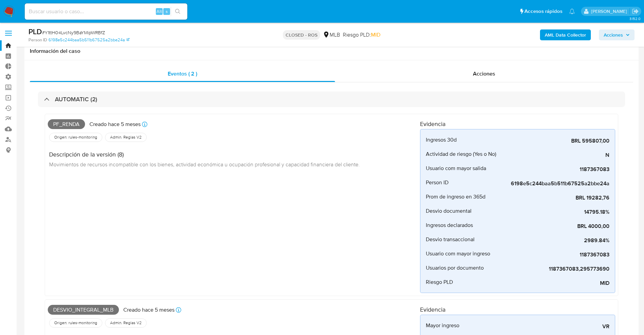 The image size is (644, 335). I want to click on span: Eventos ( 2 ), so click(182, 73).